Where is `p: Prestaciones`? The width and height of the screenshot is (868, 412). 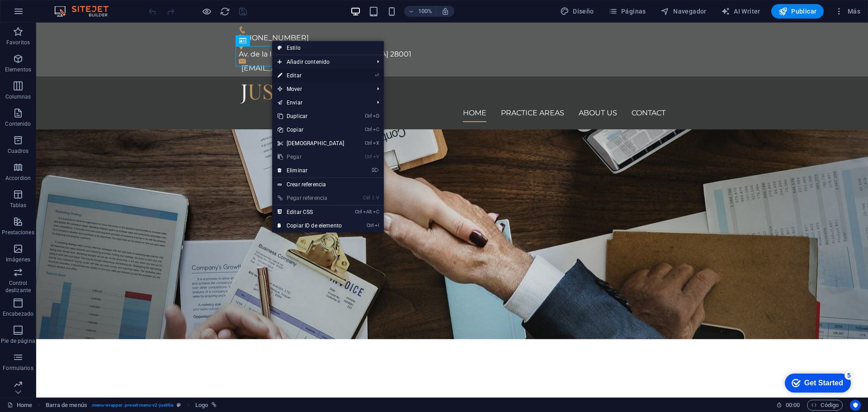
p: Prestaciones is located at coordinates (18, 233).